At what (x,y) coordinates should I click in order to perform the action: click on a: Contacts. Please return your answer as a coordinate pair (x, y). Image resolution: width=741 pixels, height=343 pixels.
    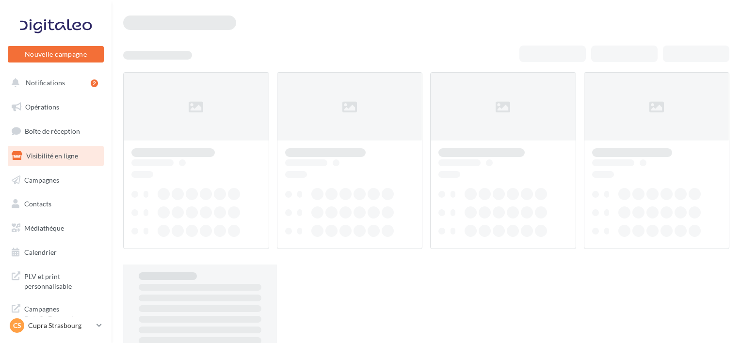
    Looking at the image, I should click on (56, 204).